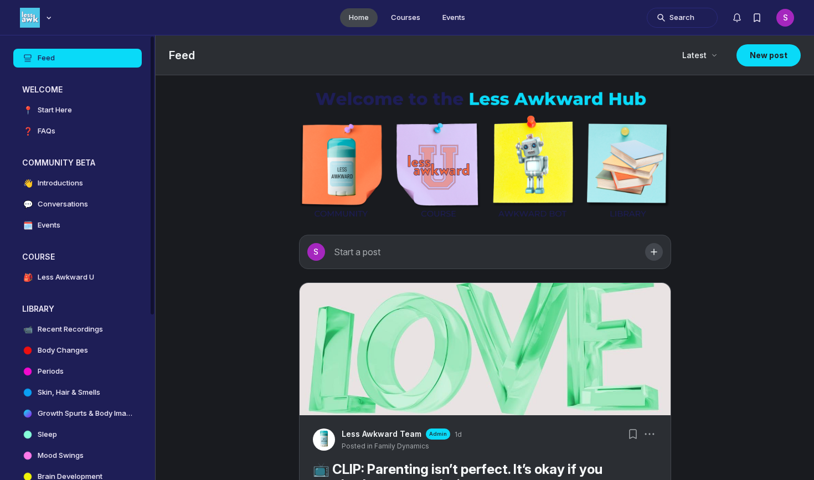 The width and height of the screenshot is (814, 480). Describe the element at coordinates (484, 55) in the screenshot. I see `header: Page Header` at that location.